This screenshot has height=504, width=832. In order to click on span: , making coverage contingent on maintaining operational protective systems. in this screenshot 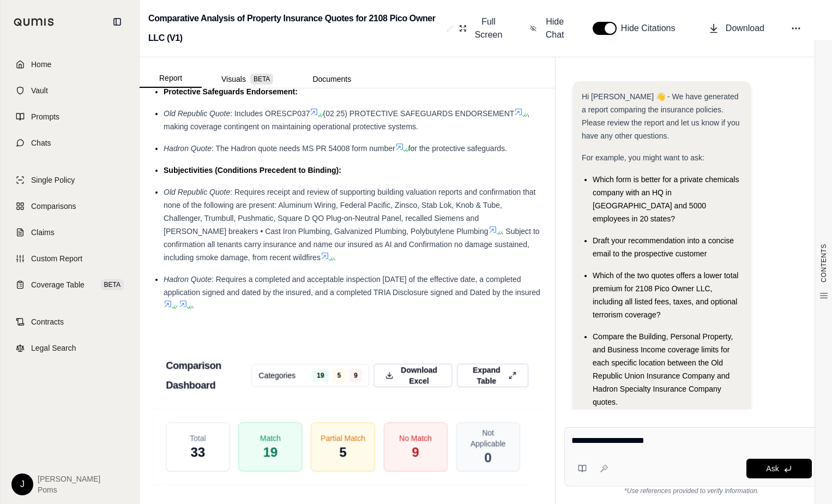, I will do `click(346, 120)`.